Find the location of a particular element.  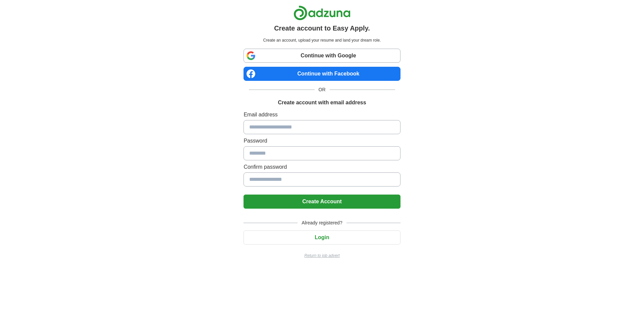

button: Create Account is located at coordinates (322, 201).